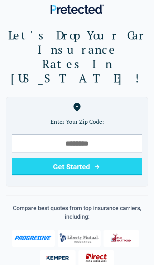 This screenshot has height=265, width=154. Describe the element at coordinates (122, 238) in the screenshot. I see `img: The Hartford` at that location.